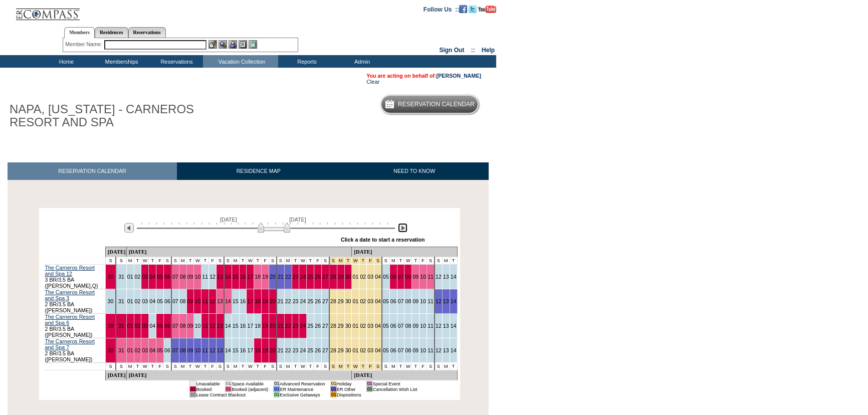 Image resolution: width=868 pixels, height=415 pixels. What do you see at coordinates (232, 44) in the screenshot?
I see `img: Impersonate` at bounding box center [232, 44].